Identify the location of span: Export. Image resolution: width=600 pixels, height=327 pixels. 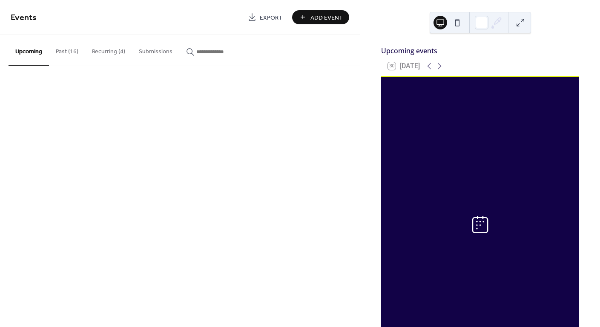
(271, 17).